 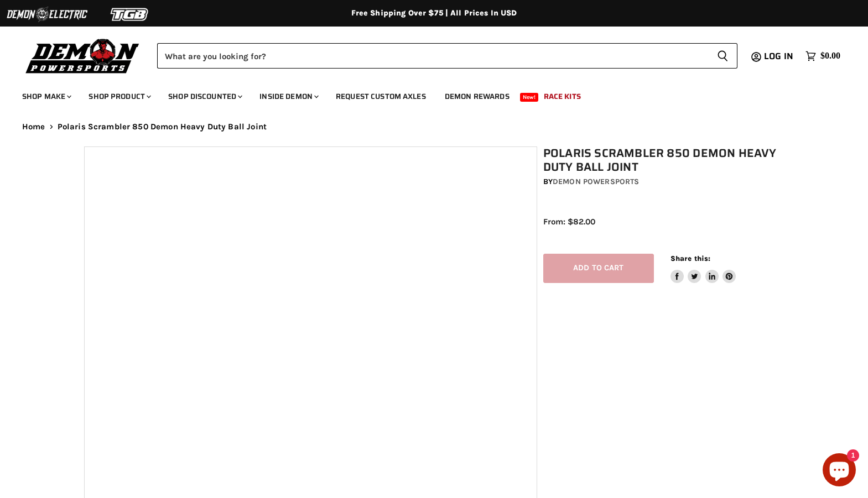 What do you see at coordinates (570, 222) in the screenshot?
I see `span: From: $82.00` at bounding box center [570, 222].